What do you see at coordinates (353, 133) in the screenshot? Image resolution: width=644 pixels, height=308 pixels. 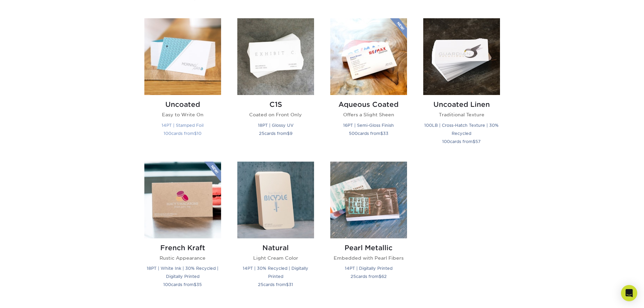 I see `span: 500` at bounding box center [353, 133].